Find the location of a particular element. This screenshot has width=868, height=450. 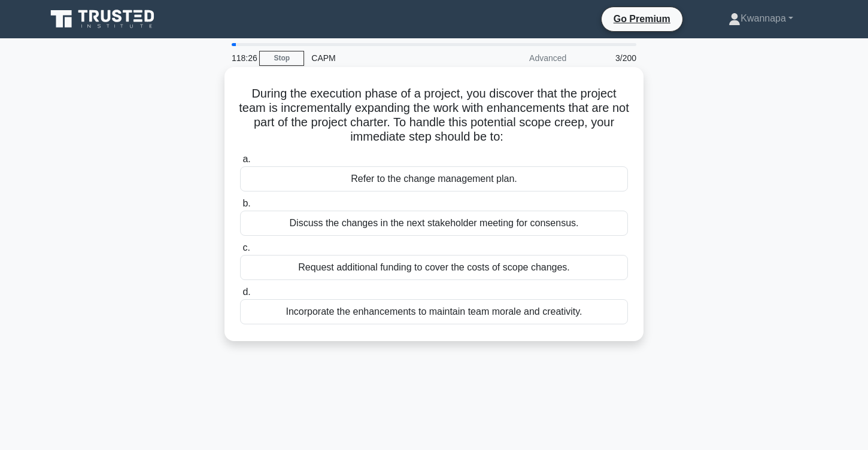

span: b. is located at coordinates (246, 203).